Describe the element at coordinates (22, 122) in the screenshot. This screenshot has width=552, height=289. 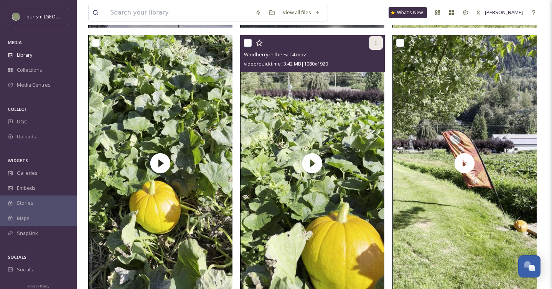
I see `span: UGC` at that location.